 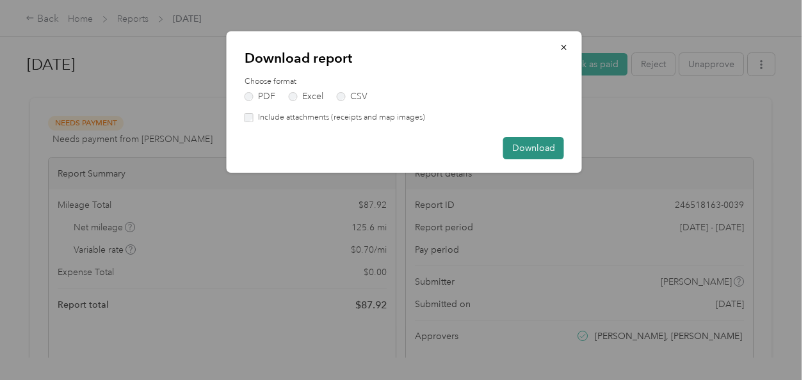 I want to click on label: CSV, so click(x=352, y=97).